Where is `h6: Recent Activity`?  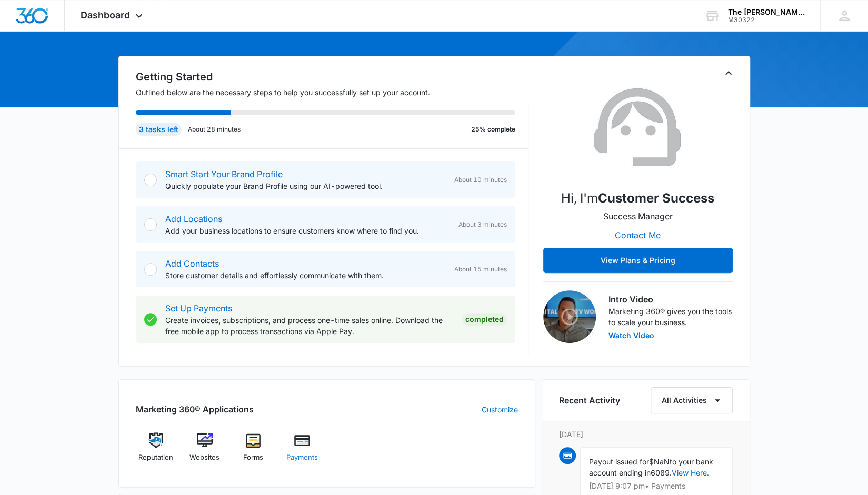 h6: Recent Activity is located at coordinates (590, 401).